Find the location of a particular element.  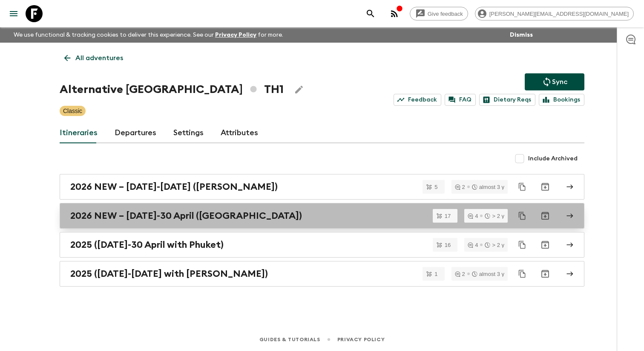

a: Settings is located at coordinates (188, 133).